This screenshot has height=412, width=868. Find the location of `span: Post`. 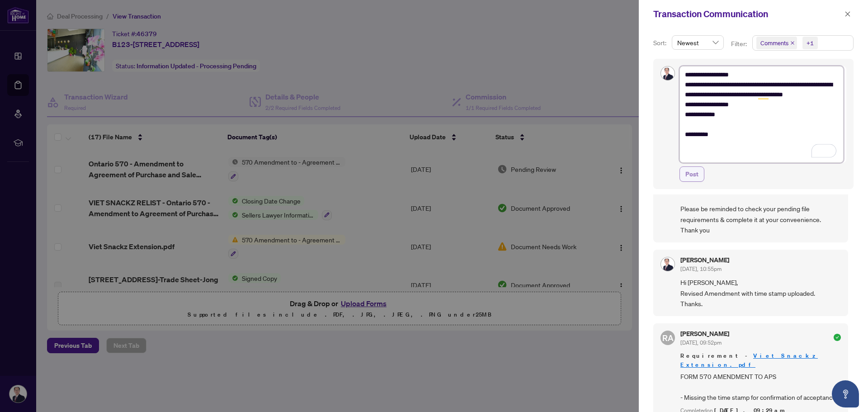

span: Post is located at coordinates (692, 174).